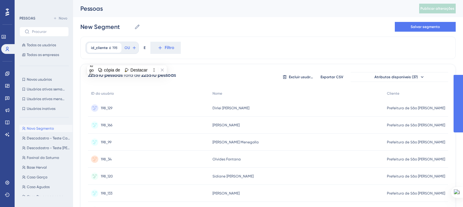  What do you see at coordinates (92, 9) in the screenshot?
I see `font: Pessoas` at bounding box center [92, 9].